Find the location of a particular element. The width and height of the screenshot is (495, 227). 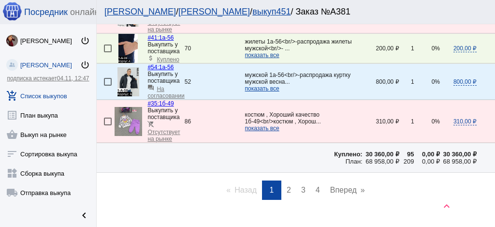

span: #41: is located at coordinates (153, 38).